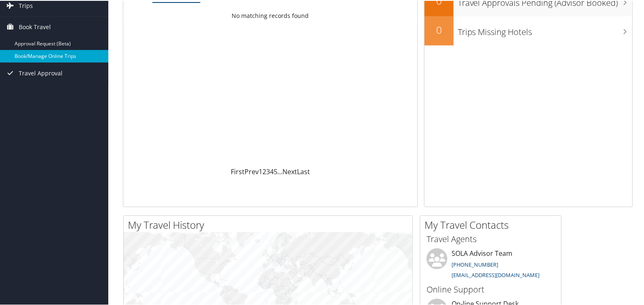 The image size is (644, 305). What do you see at coordinates (35, 26) in the screenshot?
I see `span: Book Travel` at bounding box center [35, 26].